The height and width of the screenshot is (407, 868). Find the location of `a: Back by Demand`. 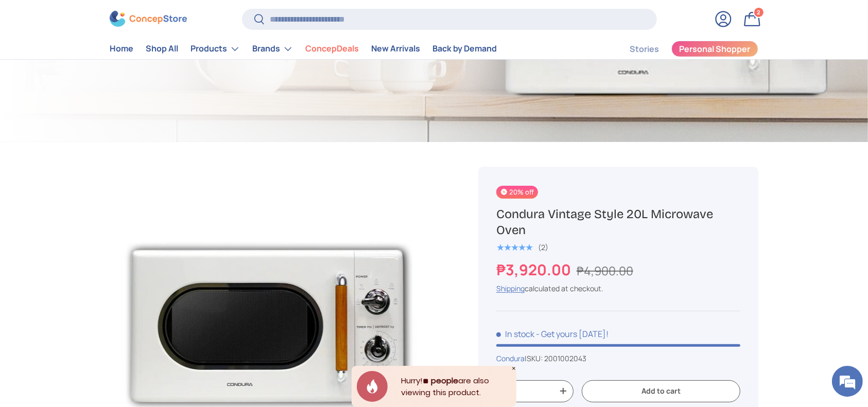

a: Back by Demand is located at coordinates (465, 49).